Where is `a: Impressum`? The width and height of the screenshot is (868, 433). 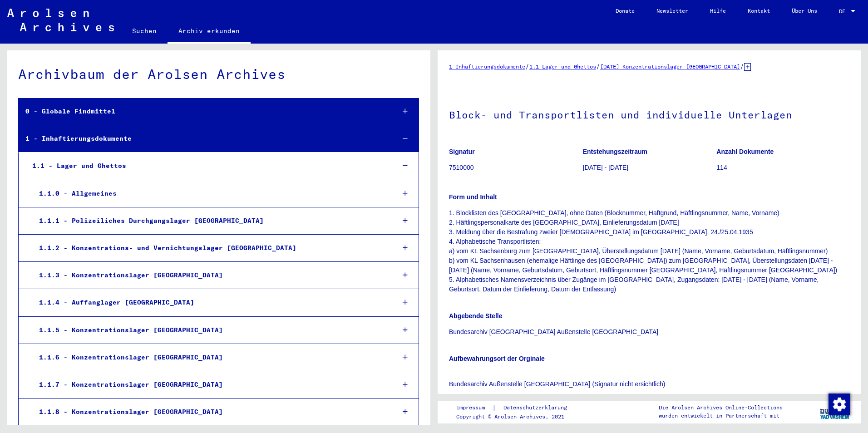 a: Impressum is located at coordinates (474, 408).